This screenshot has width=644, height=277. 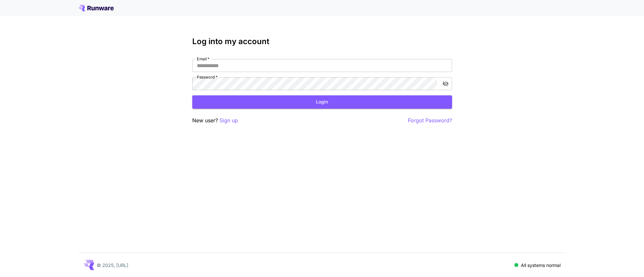 What do you see at coordinates (207, 77) in the screenshot?
I see `label: Password` at bounding box center [207, 77].